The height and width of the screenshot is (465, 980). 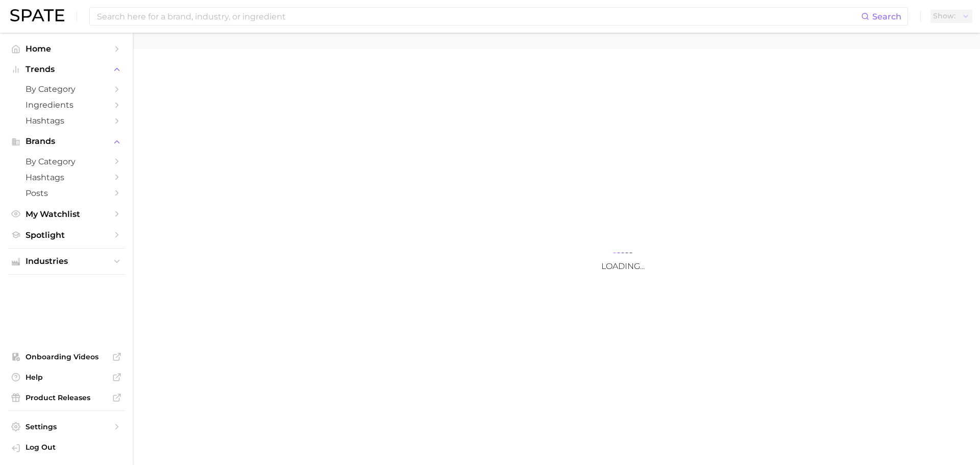 I want to click on input: Search here for a brand, industry, or ingredient, so click(x=479, y=17).